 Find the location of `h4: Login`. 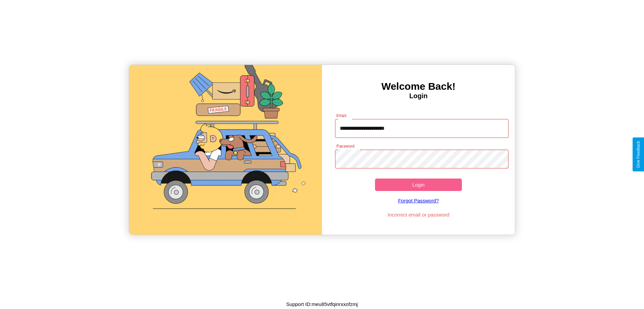

h4: Login is located at coordinates (418, 96).